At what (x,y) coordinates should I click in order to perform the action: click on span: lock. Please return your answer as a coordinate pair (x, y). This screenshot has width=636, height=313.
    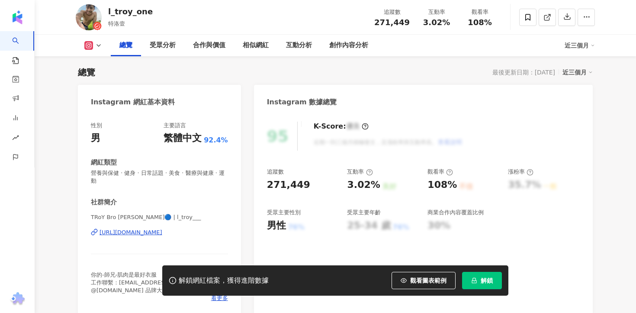
    Looking at the image, I should click on (474, 280).